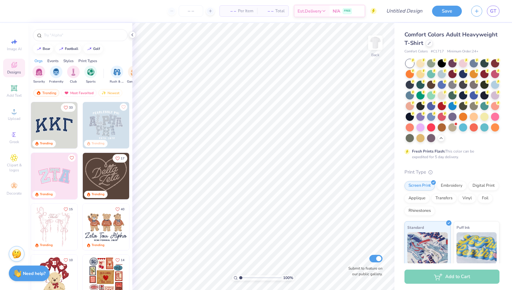  What do you see at coordinates (54, 125) in the screenshot?
I see `img: 3b9aba4f-e317-4aa7-a679-c95a879539bd` at bounding box center [54, 125].